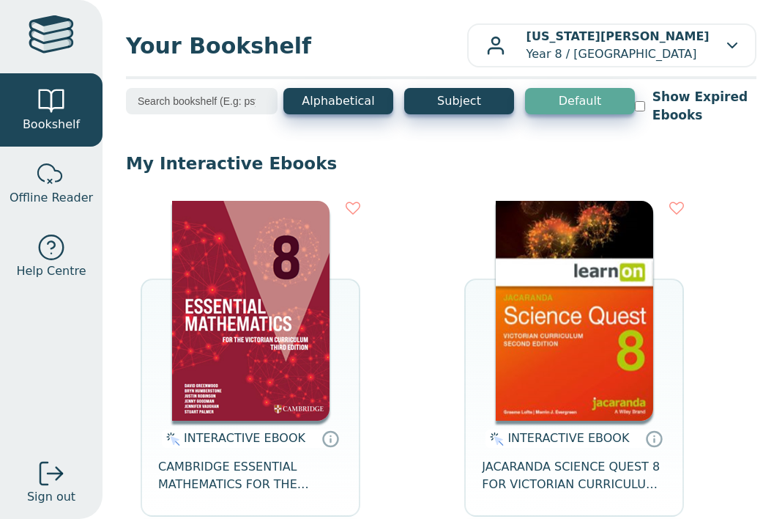 The width and height of the screenshot is (763, 519). I want to click on span: JACARANDA SCIENCE QUEST 8 FOR VICTORIAN CURRICULUM LEARNON 2E EBOOK, so click(574, 475).